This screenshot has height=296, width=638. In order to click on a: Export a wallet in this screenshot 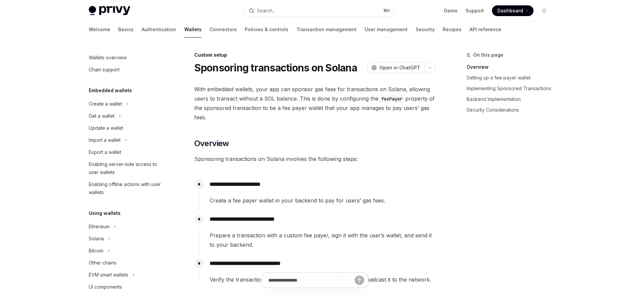, I will do `click(126, 152)`.